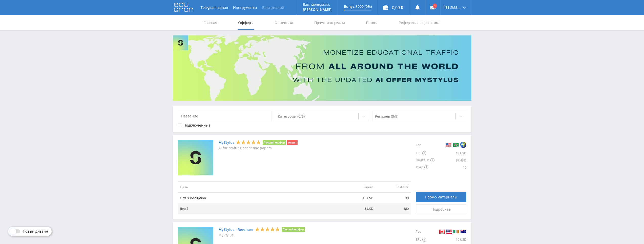 This screenshot has height=244, width=644. What do you see at coordinates (292, 142) in the screenshot?
I see `li: Акция` at bounding box center [292, 142].